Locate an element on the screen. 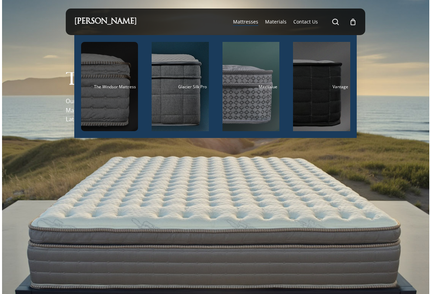 The image size is (431, 294). a: The Windsor Mattress is located at coordinates (110, 87).